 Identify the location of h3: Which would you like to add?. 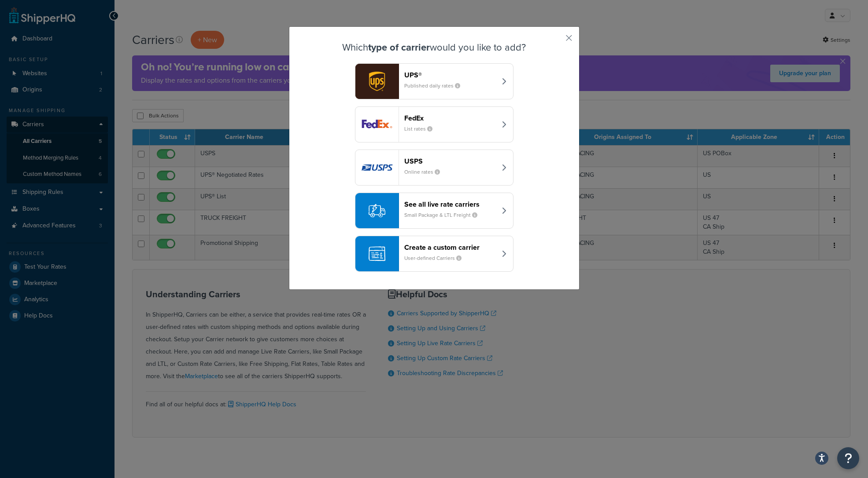
(434, 48).